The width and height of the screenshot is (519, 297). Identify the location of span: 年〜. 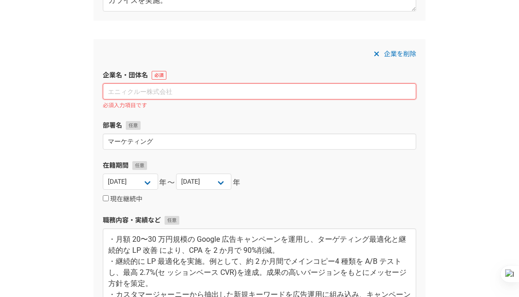
(167, 183).